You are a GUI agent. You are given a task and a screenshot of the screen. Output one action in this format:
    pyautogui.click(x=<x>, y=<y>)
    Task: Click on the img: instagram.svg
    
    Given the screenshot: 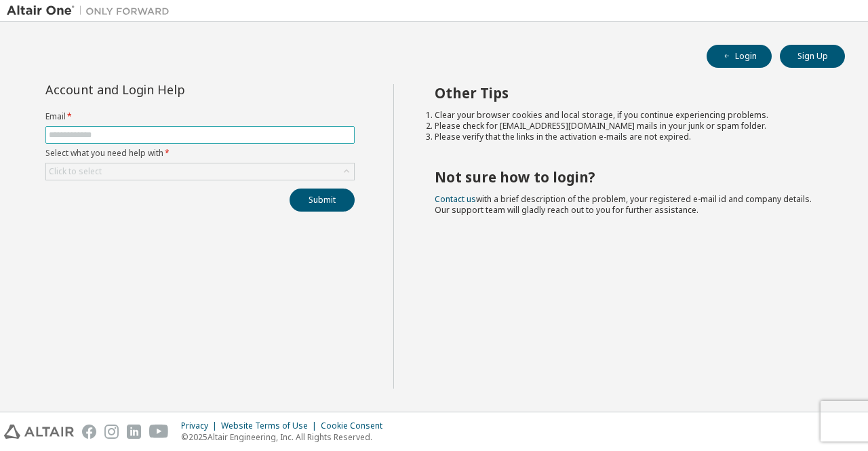 What is the action you would take?
    pyautogui.click(x=111, y=431)
    